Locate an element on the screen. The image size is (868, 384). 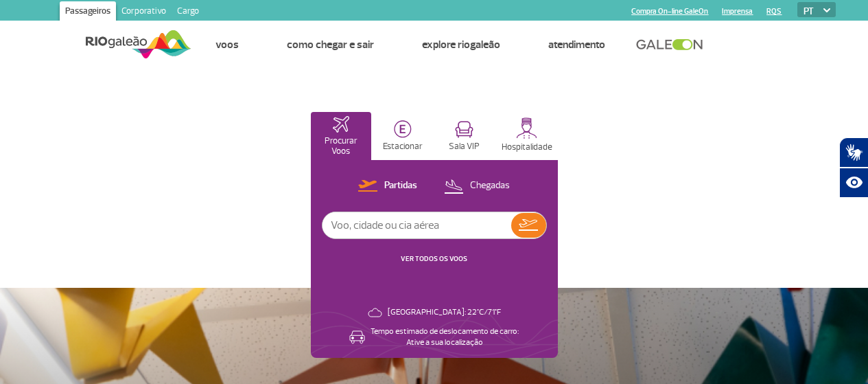
a: Imprensa is located at coordinates (737, 11).